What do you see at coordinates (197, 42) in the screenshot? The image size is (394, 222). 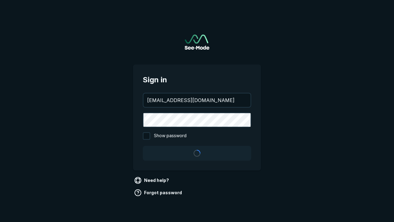 I see `a: Go to sign in` at bounding box center [197, 42].